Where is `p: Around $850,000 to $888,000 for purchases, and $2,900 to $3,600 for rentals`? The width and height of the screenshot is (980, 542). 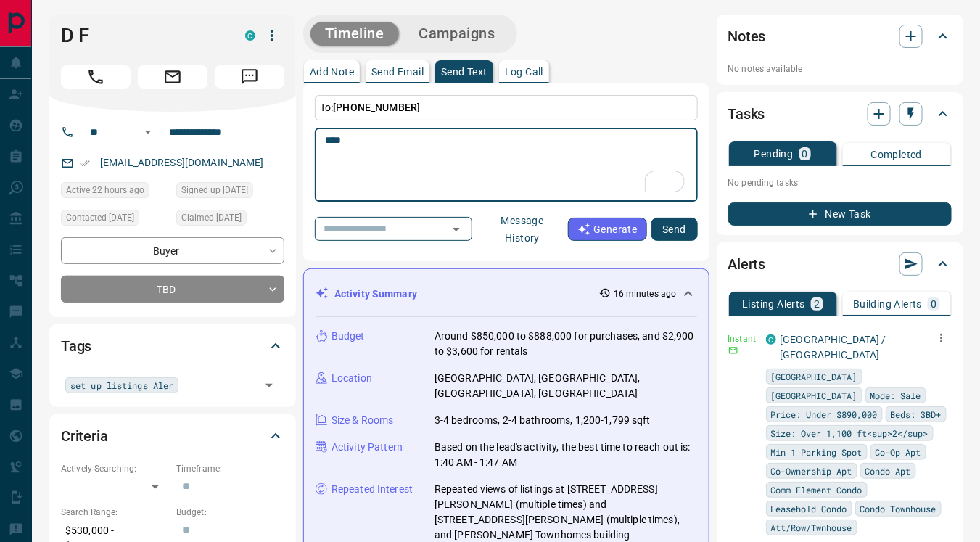 p: Around $850,000 to $888,000 for purchases, and $2,900 to $3,600 for rentals is located at coordinates (566, 344).